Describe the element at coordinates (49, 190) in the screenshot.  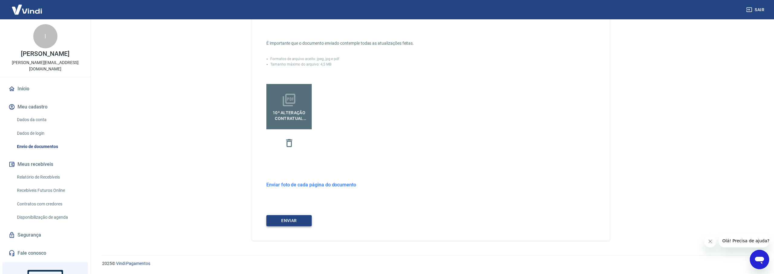
I see `a: Recebíveis Futuros Online` at that location.